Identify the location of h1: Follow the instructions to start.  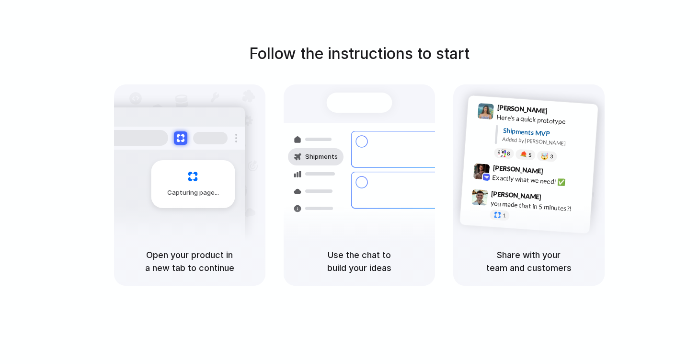
(359, 54).